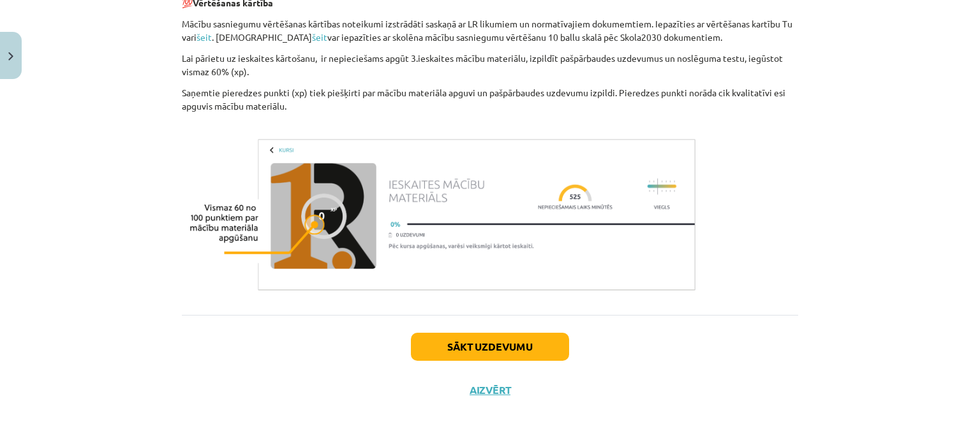  What do you see at coordinates (490, 65) in the screenshot?
I see `p: Lai pārietu uz ieskaites kārtošanu, ir nepieciešams apgūt 3.ieskaites mācību materiālu, izpildīt ...` at bounding box center [490, 65].